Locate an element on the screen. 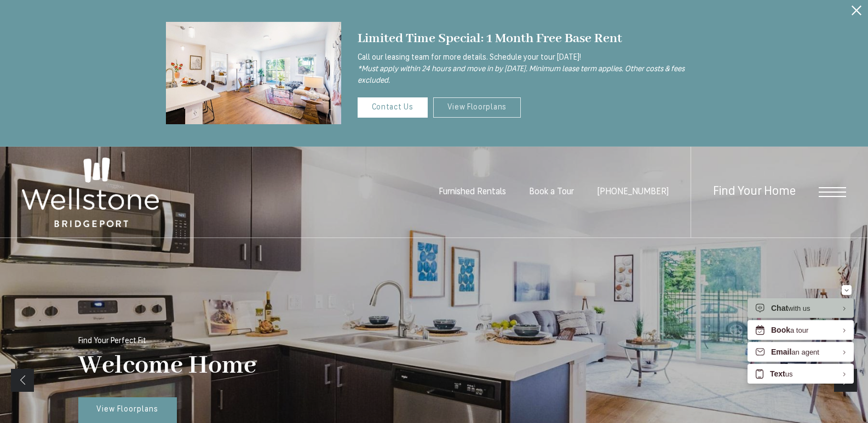 The image size is (868, 423). span: View Floorplans is located at coordinates (127, 409).